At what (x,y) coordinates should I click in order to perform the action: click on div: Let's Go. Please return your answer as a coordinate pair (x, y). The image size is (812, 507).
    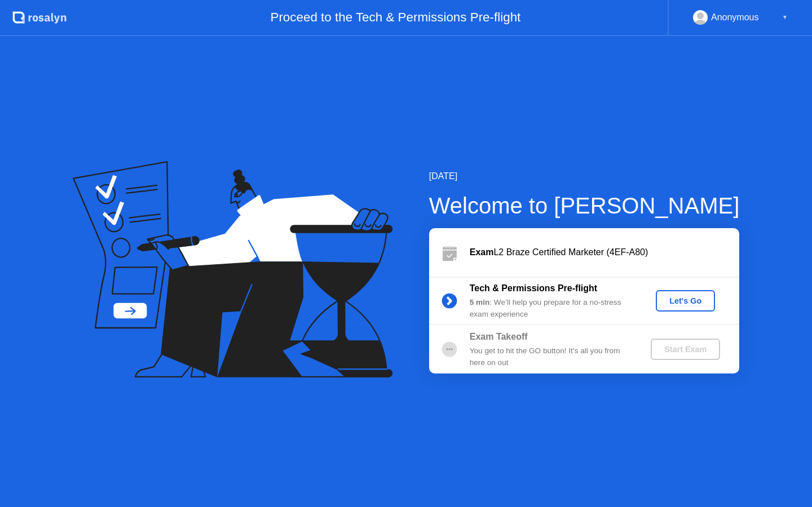
    Looking at the image, I should click on (685, 301).